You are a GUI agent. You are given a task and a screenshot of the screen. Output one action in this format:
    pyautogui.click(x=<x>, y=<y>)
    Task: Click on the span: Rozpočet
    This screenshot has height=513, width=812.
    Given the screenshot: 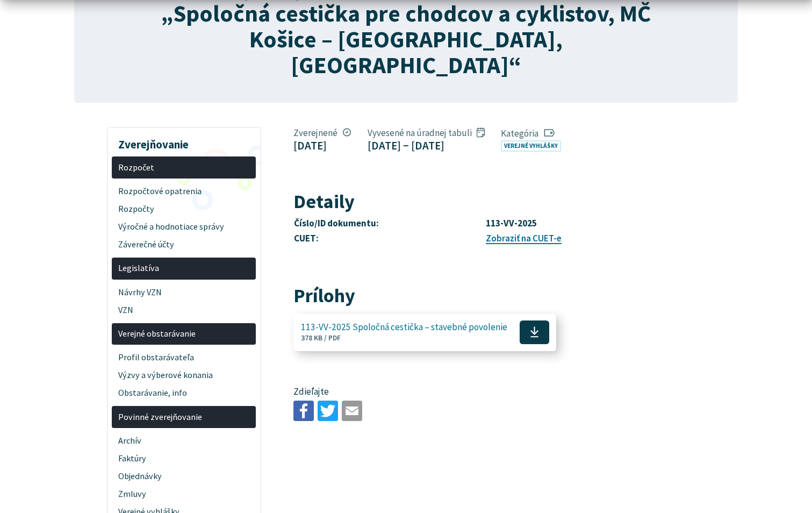 What is the action you would take?
    pyautogui.click(x=184, y=167)
    